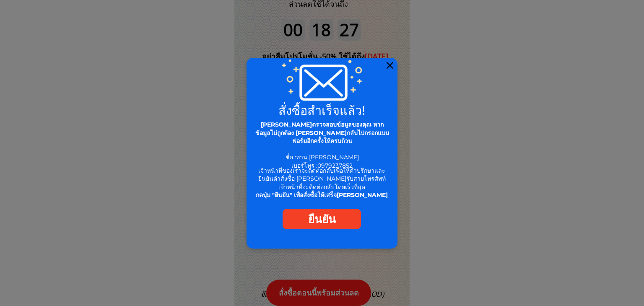 The height and width of the screenshot is (306, 644). What do you see at coordinates (322, 219) in the screenshot?
I see `a: ยืนยัน` at bounding box center [322, 219].